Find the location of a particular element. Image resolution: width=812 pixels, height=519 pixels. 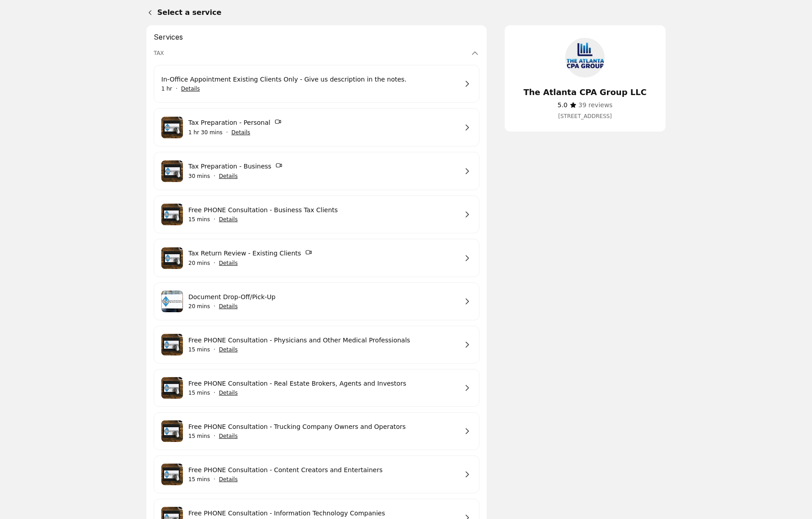

img: The Atlanta CPA Group LLC logo is located at coordinates (585, 58).